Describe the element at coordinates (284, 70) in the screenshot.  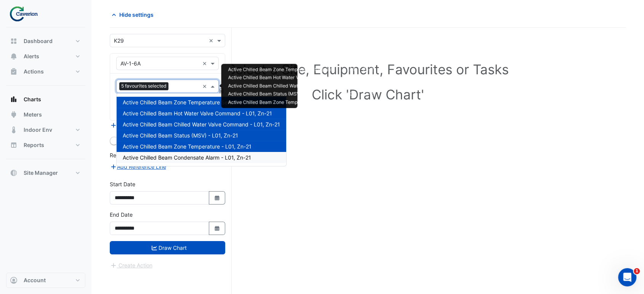
I see `td: Active Chilled Beam Zone Temperature Setpoint` at that location.